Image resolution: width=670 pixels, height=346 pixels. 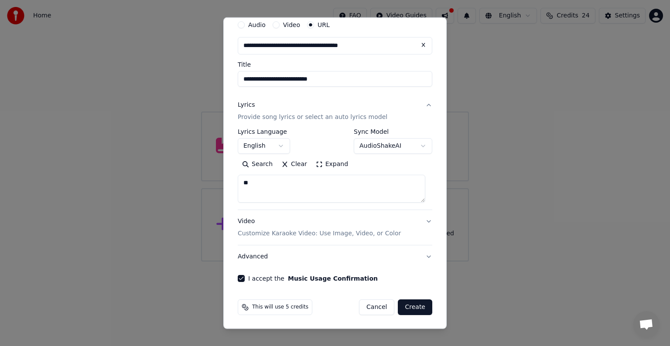 I want to click on p: Customize Karaoke Video: Use Image, Video, or Color, so click(x=319, y=234).